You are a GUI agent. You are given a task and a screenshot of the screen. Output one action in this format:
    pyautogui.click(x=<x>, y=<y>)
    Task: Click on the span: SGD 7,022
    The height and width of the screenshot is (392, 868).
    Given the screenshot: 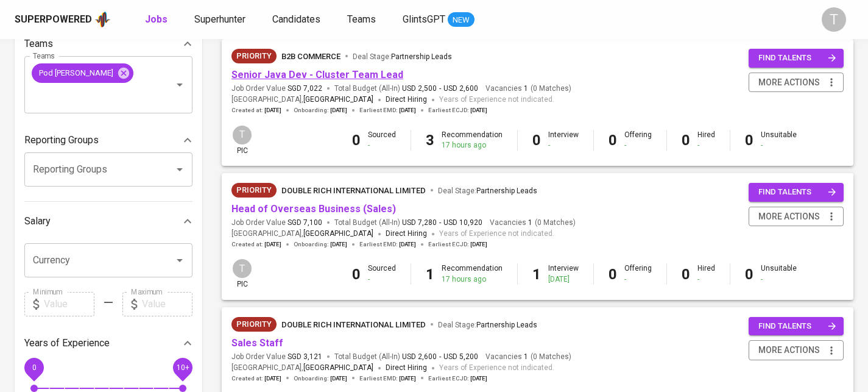 What is the action you would take?
    pyautogui.click(x=305, y=89)
    